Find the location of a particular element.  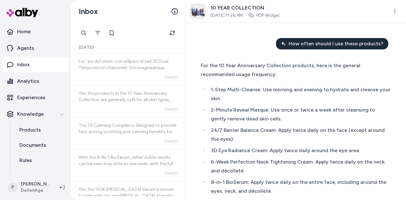

p: Knowledge is located at coordinates (30, 114).